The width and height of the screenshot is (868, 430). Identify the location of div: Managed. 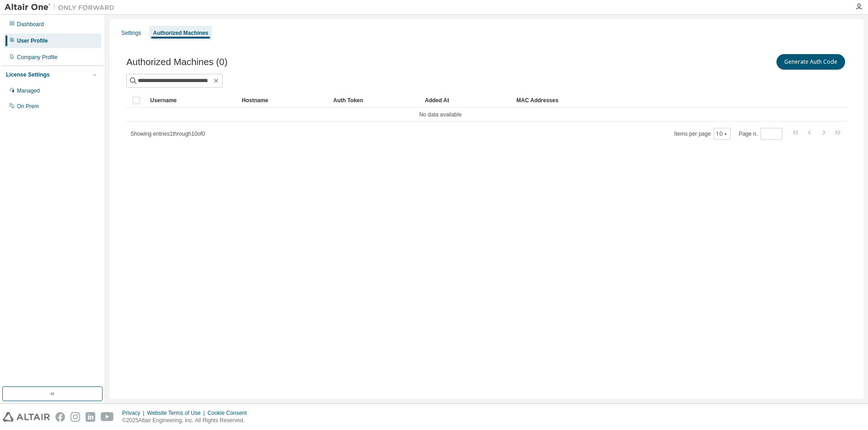
(28, 91).